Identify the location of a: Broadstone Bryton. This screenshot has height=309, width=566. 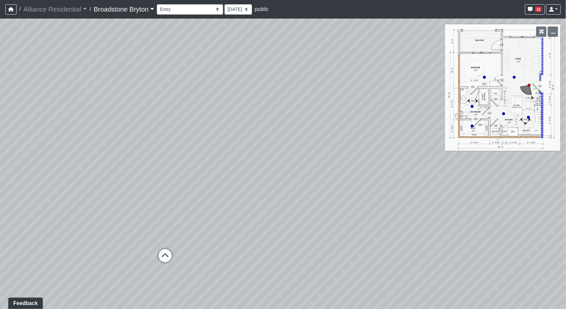
(124, 9).